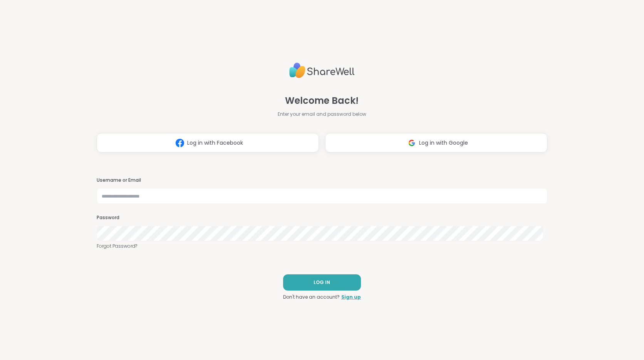  I want to click on button: LOG IN, so click(322, 282).